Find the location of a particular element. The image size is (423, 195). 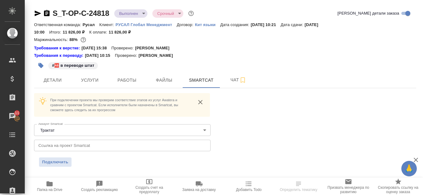

p: РУСАЛ Глобал Менеджмент is located at coordinates (146, 24).